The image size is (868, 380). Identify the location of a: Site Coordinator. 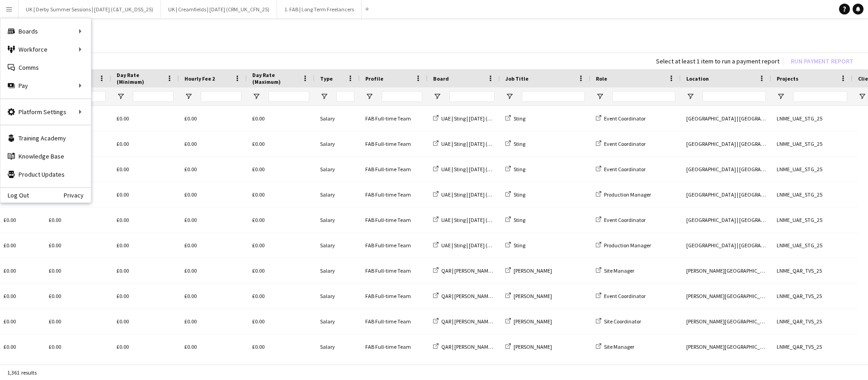
(619, 321).